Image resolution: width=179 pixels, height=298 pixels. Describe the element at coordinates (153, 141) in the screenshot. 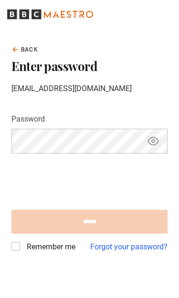

I see `button: Show password` at that location.